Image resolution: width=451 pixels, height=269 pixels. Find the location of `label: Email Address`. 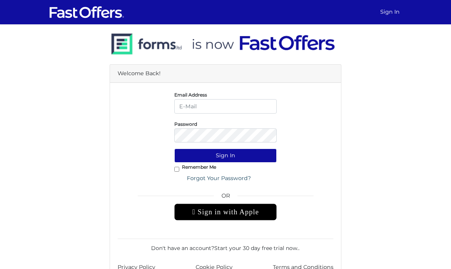

label: Email Address is located at coordinates (191, 95).